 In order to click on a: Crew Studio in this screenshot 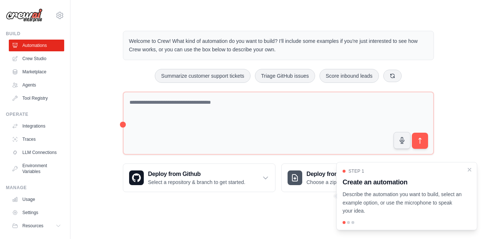, I will do `click(36, 59)`.